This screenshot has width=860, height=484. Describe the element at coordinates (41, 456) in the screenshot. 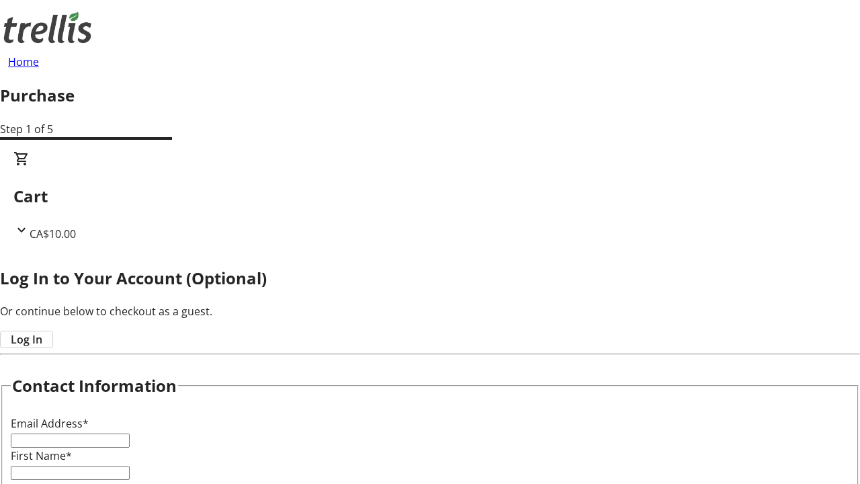

I see `label: First Name*` at that location.